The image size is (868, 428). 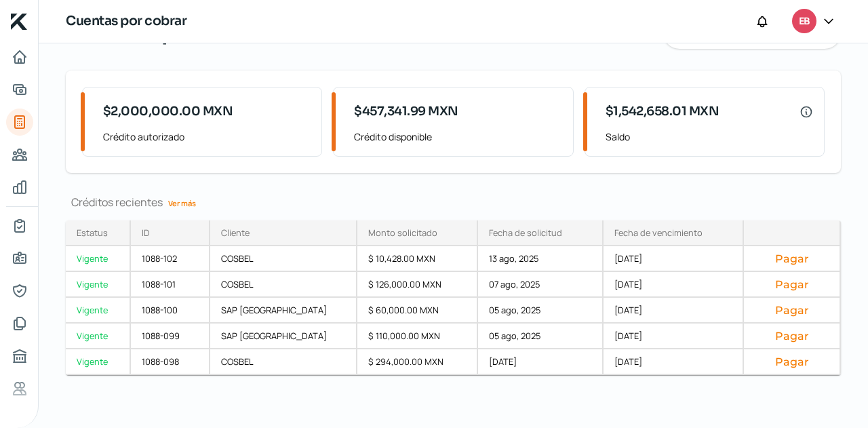 What do you see at coordinates (170, 285) in the screenshot?
I see `div: 1088-101` at bounding box center [170, 285].